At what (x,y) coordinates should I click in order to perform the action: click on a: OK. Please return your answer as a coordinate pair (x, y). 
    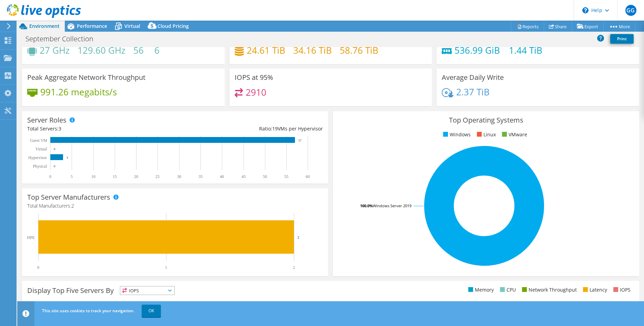
    Looking at the image, I should click on (151, 311).